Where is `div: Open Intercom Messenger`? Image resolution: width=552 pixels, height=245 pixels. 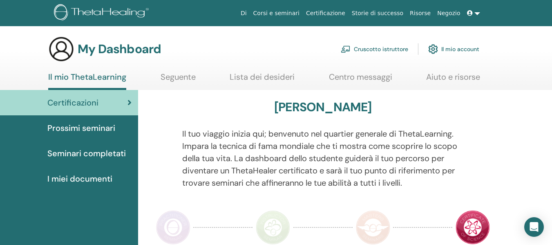 div: Open Intercom Messenger is located at coordinates (534, 227).